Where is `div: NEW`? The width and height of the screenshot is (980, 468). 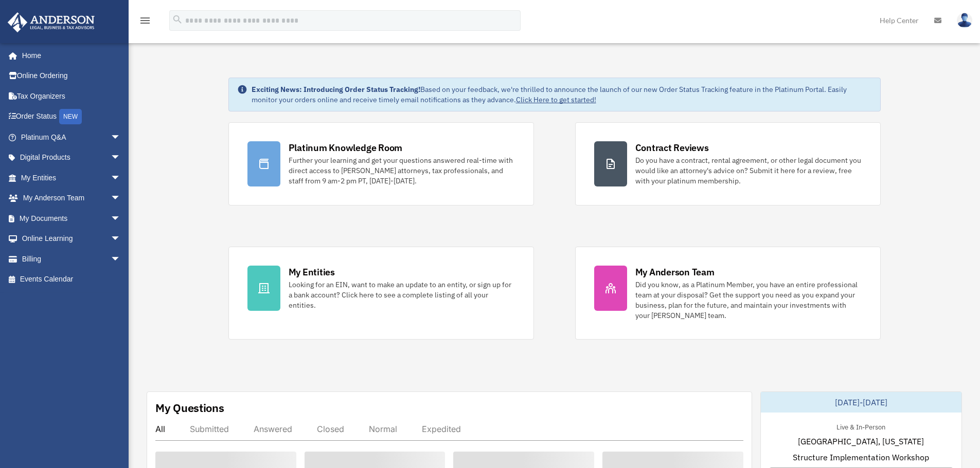 div: NEW is located at coordinates (70, 117).